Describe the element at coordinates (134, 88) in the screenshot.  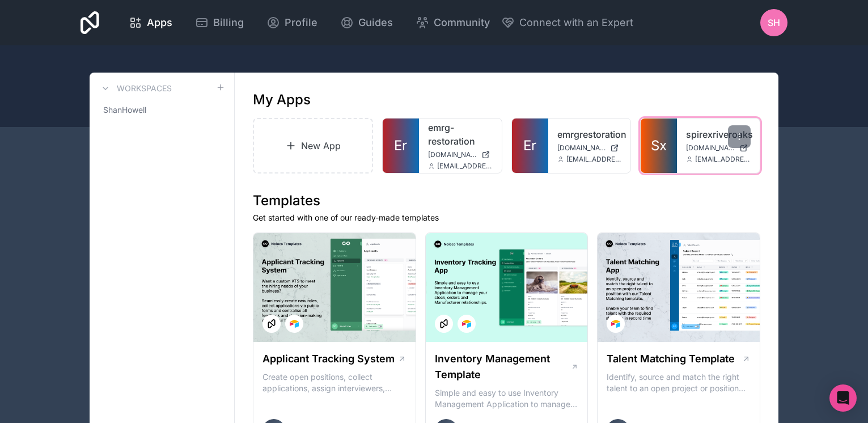
I see `a: Workspaces` at that location.